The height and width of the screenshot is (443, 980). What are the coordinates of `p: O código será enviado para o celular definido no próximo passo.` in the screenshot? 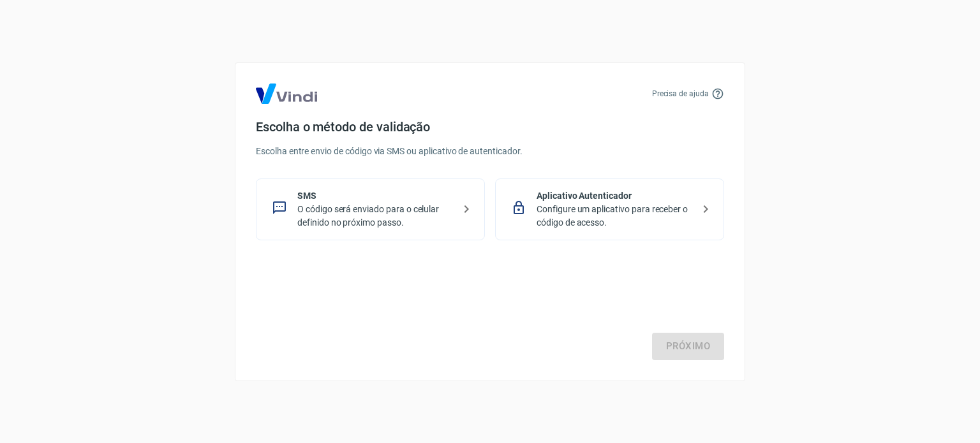 It's located at (375, 216).